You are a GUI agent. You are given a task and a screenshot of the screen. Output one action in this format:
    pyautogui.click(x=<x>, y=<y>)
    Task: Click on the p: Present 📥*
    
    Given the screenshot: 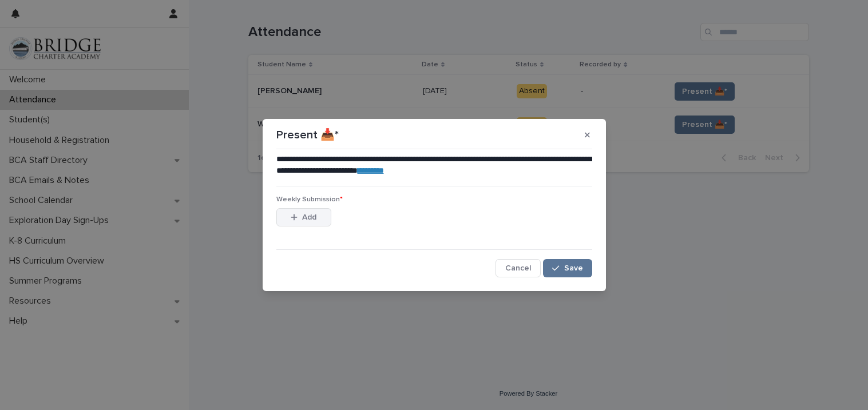 What is the action you would take?
    pyautogui.click(x=307, y=135)
    